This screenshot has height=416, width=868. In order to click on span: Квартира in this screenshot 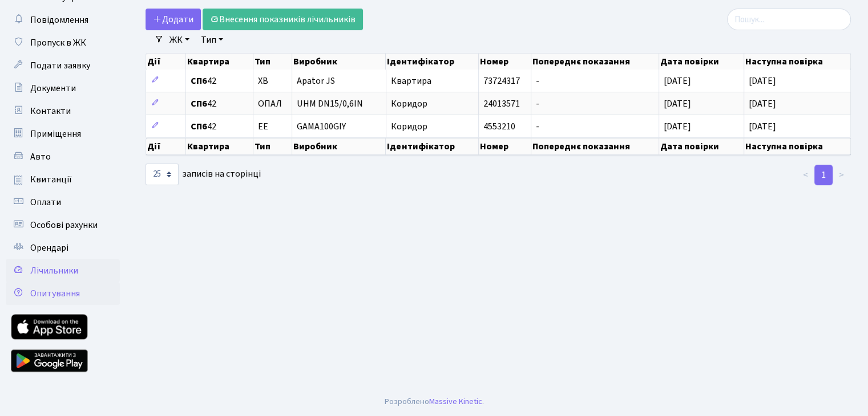, I will do `click(411, 81)`.